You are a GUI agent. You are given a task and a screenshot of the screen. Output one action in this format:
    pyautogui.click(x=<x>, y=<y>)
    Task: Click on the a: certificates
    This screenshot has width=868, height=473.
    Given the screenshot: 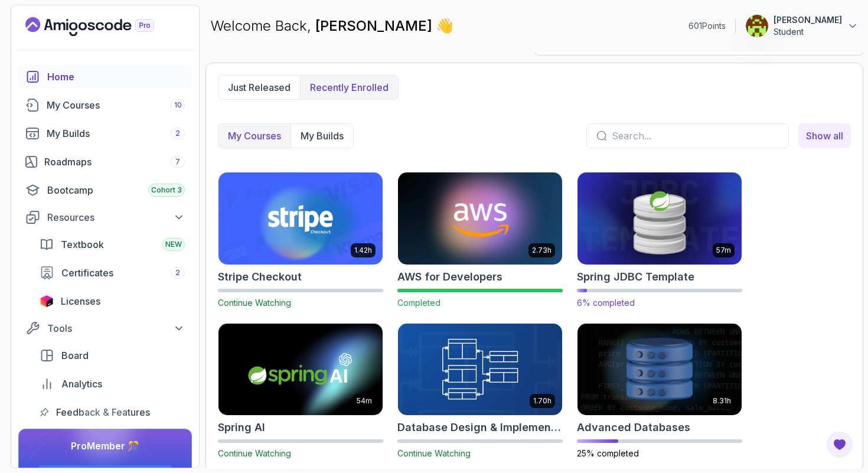 What is the action you would take?
    pyautogui.click(x=112, y=273)
    